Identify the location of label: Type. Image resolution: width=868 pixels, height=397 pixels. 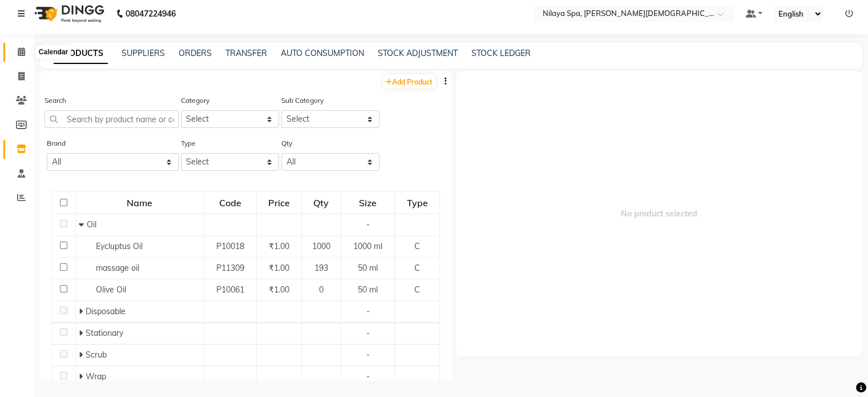
(188, 143).